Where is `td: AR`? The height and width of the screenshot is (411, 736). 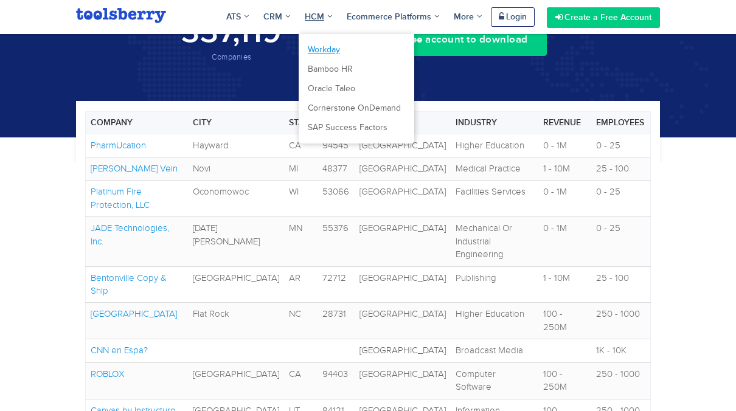 td: AR is located at coordinates (301, 285).